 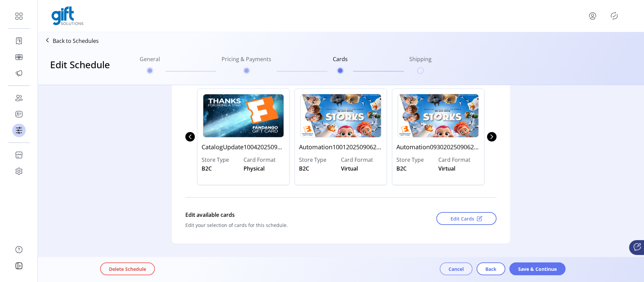 I want to click on p: Automation09302025090627661, so click(x=438, y=147).